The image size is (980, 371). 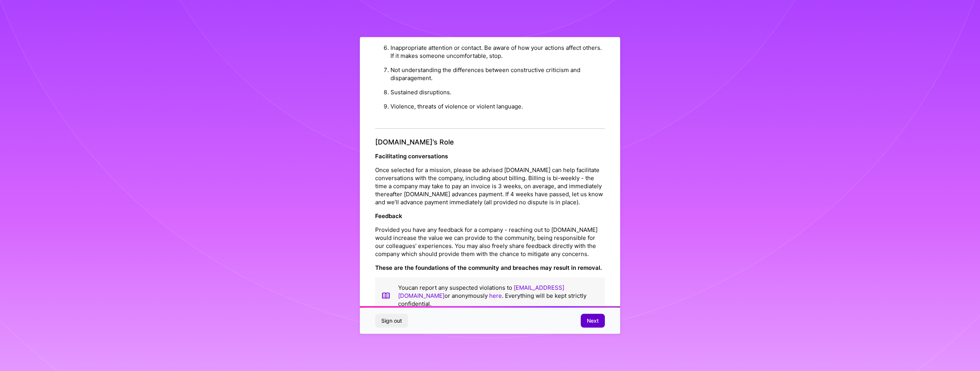 I want to click on span: Sign out, so click(x=392, y=321).